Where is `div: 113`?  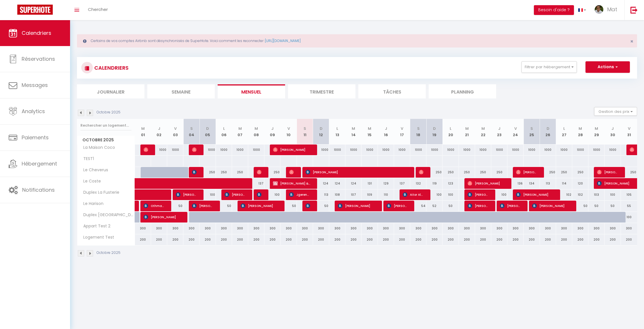
div: 113 is located at coordinates (321, 194).